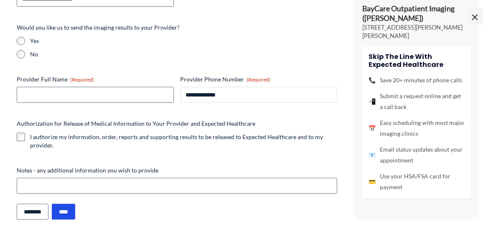 The image size is (496, 236). What do you see at coordinates (259, 79) in the screenshot?
I see `label: Provider Phone Number` at bounding box center [259, 79].